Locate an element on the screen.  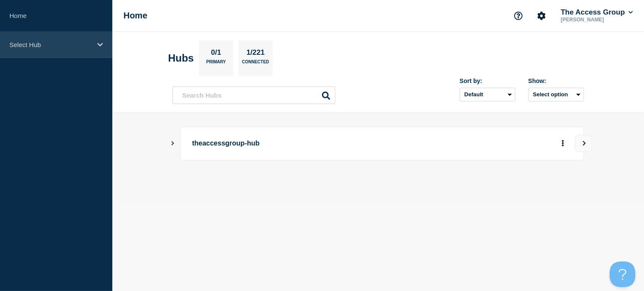
button: More actions is located at coordinates (563, 143).